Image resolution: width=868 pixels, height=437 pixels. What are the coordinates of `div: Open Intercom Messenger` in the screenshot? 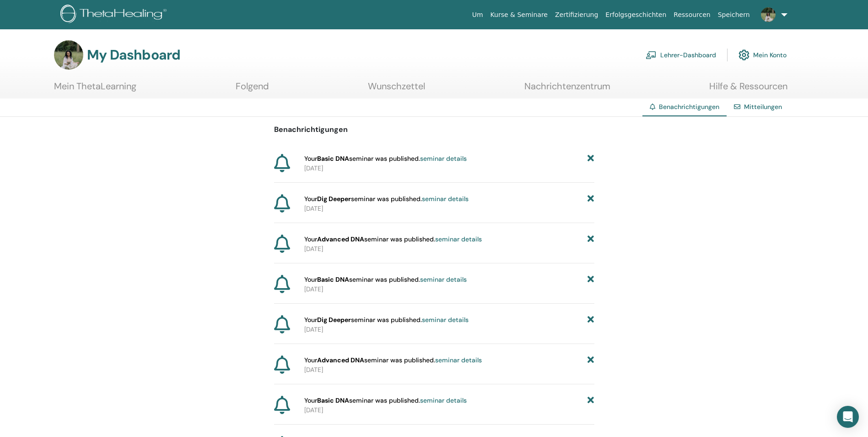 It's located at (848, 416).